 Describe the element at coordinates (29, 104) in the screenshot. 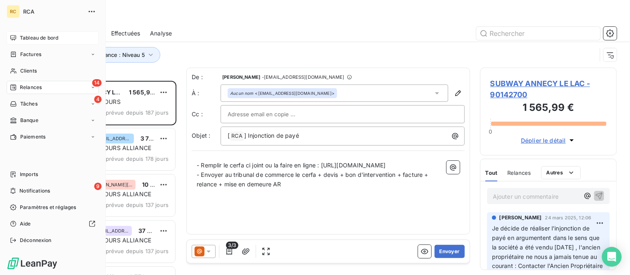

I see `span: Tâches` at that location.